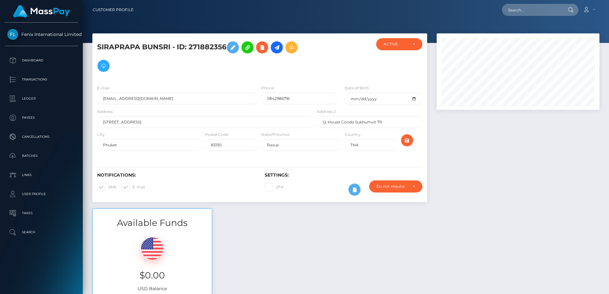  Describe the element at coordinates (152, 249) in the screenshot. I see `img: USD.png` at that location.